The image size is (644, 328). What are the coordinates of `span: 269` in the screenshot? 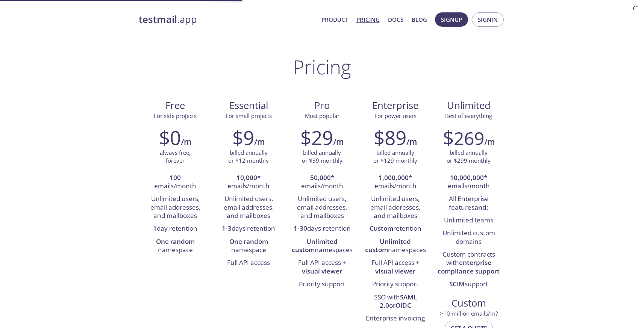 It's located at (469, 138).